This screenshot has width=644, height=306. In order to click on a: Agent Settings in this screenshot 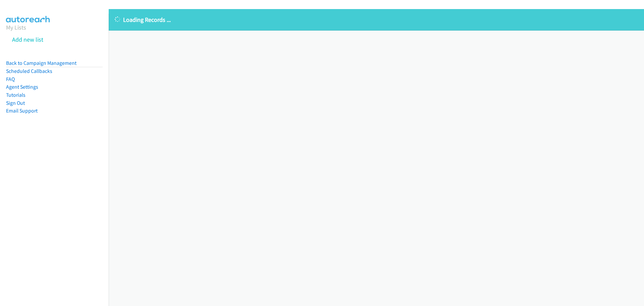, I will do `click(22, 86)`.